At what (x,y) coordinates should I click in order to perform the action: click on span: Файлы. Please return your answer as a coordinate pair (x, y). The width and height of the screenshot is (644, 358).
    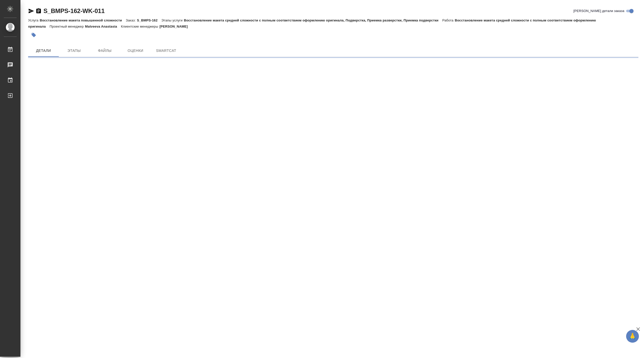
    Looking at the image, I should click on (105, 51).